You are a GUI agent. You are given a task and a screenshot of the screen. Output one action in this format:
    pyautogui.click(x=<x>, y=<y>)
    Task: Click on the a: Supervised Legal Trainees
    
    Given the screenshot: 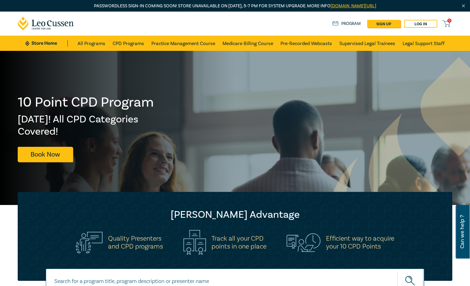 What is the action you would take?
    pyautogui.click(x=367, y=43)
    